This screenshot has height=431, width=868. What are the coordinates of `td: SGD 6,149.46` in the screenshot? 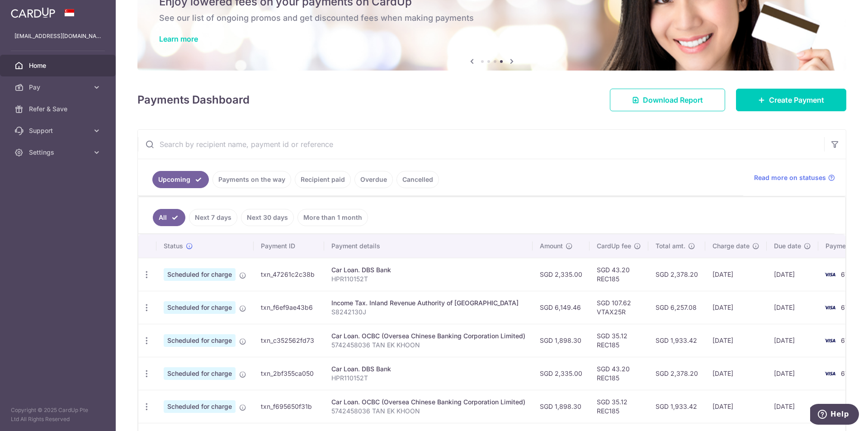 It's located at (561, 307).